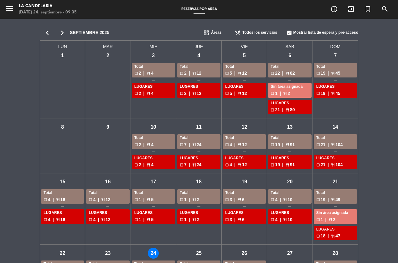 This screenshot has width=398, height=263. I want to click on div: 24, so click(153, 253).